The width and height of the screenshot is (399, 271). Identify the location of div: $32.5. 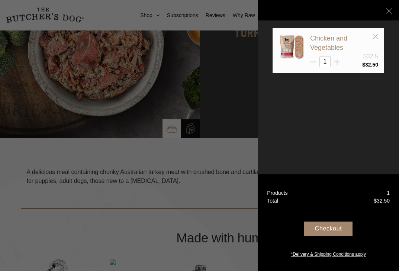
(370, 56).